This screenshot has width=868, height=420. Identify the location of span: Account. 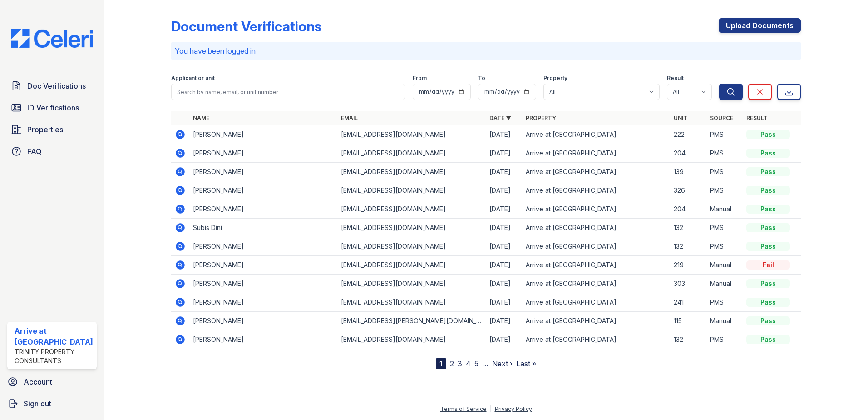
(37, 382).